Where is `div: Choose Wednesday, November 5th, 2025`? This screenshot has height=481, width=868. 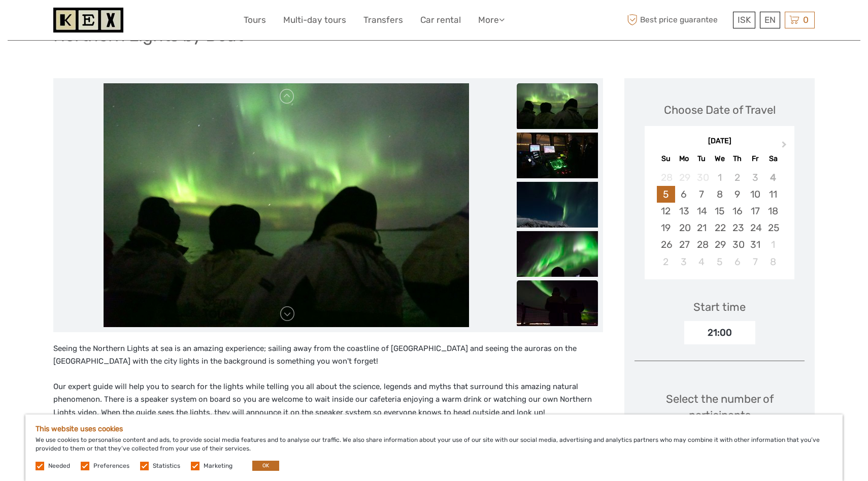 div: Choose Wednesday, November 5th, 2025 is located at coordinates (719, 261).